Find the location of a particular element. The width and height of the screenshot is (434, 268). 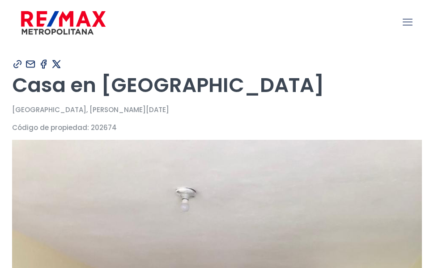

a: mobile menu is located at coordinates (407, 22).